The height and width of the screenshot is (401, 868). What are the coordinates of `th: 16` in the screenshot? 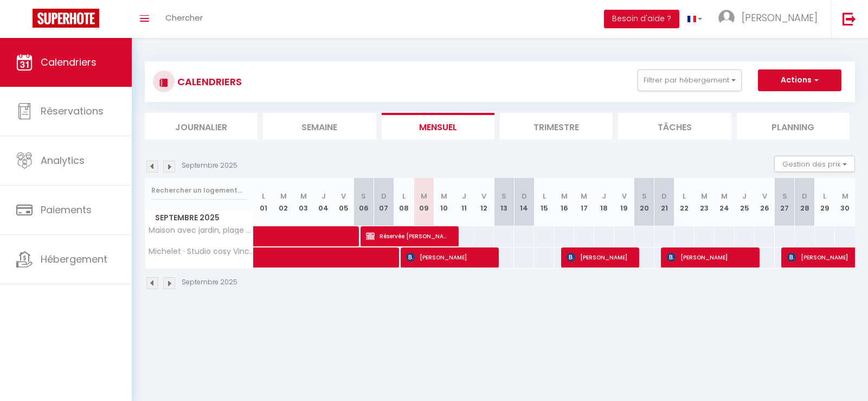 It's located at (564, 202).